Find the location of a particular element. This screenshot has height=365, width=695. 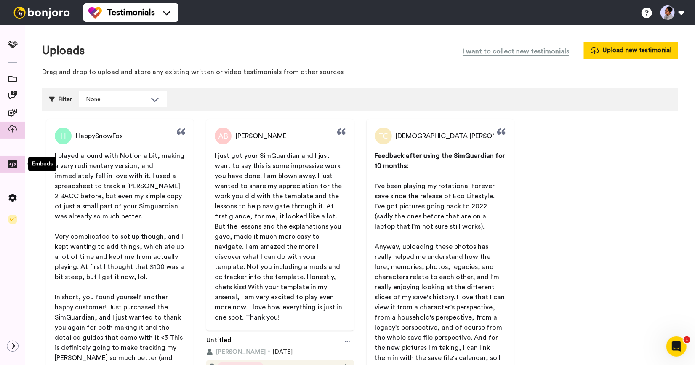

span: Testimonials is located at coordinates (131, 13).